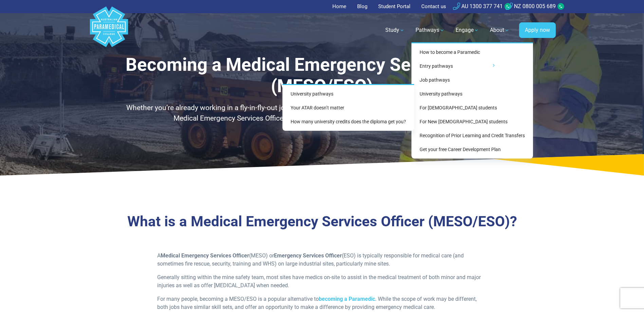  What do you see at coordinates (478, 6) in the screenshot?
I see `a: AU 1300 377 741` at bounding box center [478, 6].